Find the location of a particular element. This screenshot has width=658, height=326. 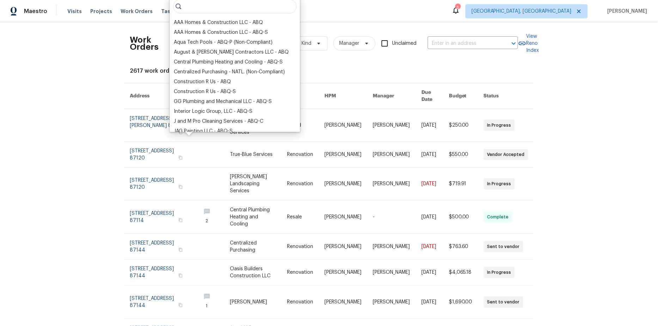

div: J and M Pro Cleaning Services - ABQ-C is located at coordinates (219, 121).